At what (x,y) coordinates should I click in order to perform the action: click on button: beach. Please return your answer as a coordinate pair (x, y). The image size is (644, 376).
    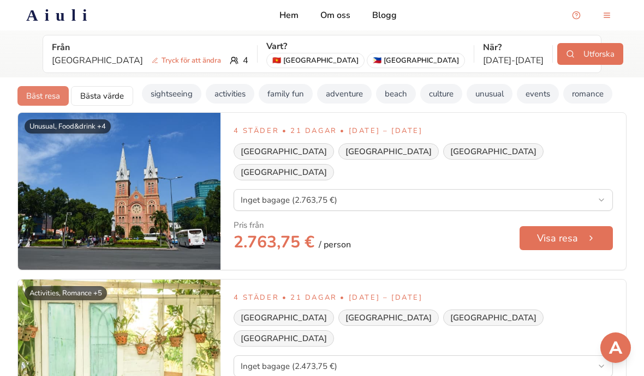
    Looking at the image, I should click on (396, 94).